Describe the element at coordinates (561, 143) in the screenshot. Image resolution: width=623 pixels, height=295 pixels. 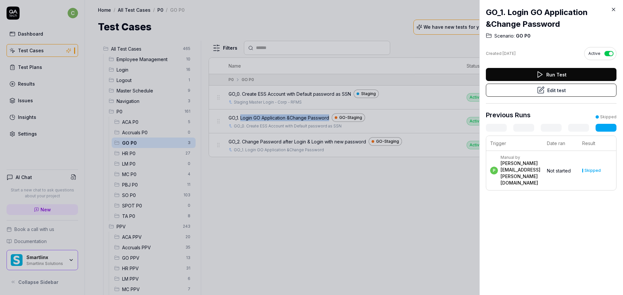
I see `th: Date ran` at that location.